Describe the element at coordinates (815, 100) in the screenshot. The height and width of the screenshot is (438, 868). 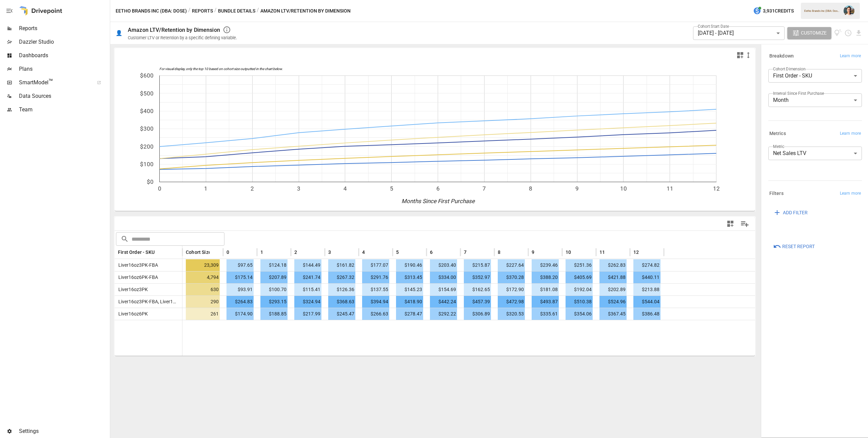
I see `div: Month` at that location.